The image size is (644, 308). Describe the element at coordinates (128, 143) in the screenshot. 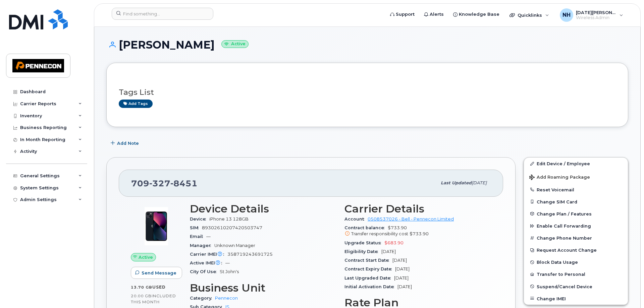

I see `span: Add Note` at that location.